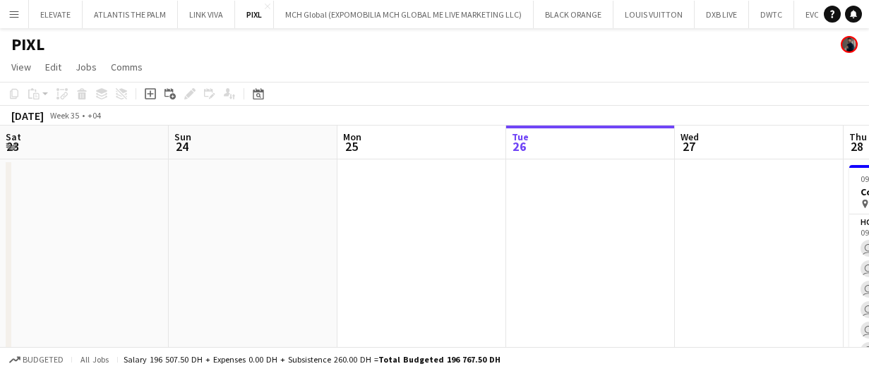 This screenshot has width=869, height=371. I want to click on button: PIXL, so click(254, 14).